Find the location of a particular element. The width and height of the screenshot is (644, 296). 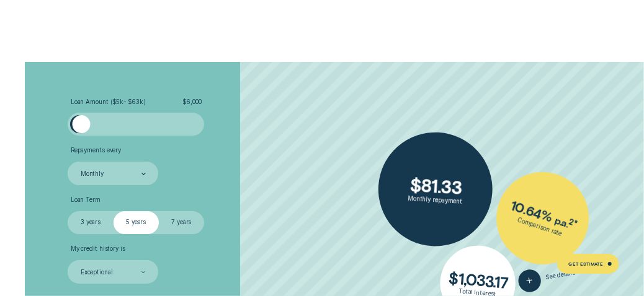

button: See details is located at coordinates (546, 277).